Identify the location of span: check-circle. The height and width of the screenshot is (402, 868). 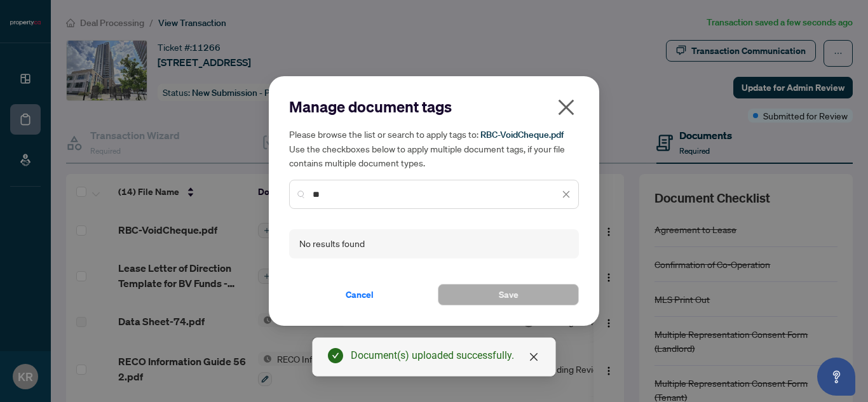
(336, 356).